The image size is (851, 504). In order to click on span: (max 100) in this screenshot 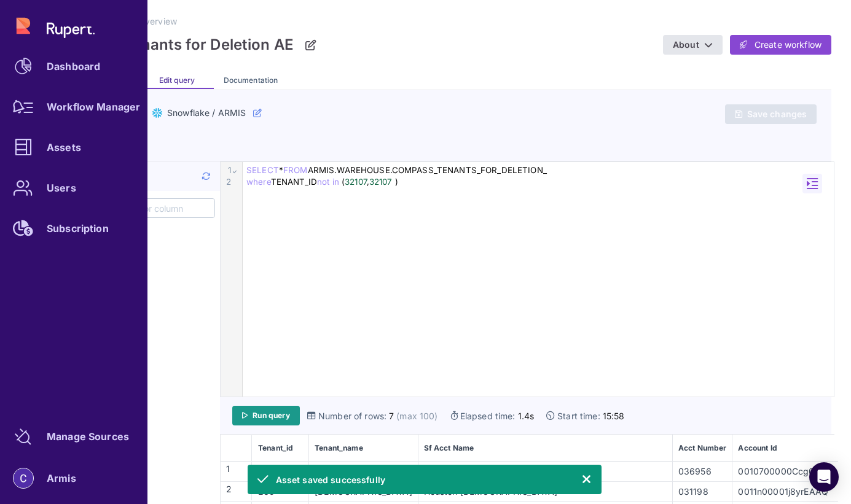, I will do `click(417, 416)`.